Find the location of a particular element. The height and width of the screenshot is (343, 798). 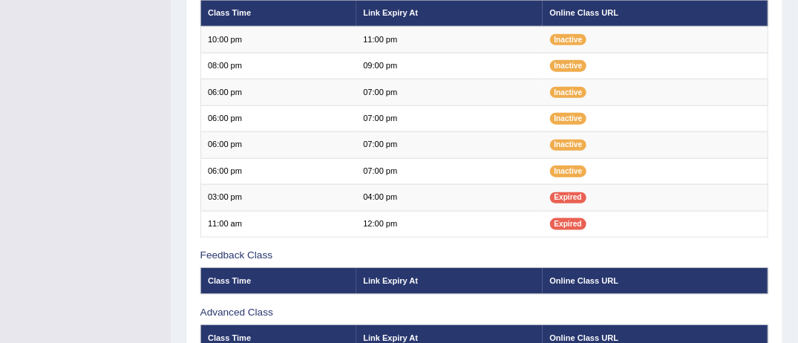

td: 11:00 pm is located at coordinates (449, 39).